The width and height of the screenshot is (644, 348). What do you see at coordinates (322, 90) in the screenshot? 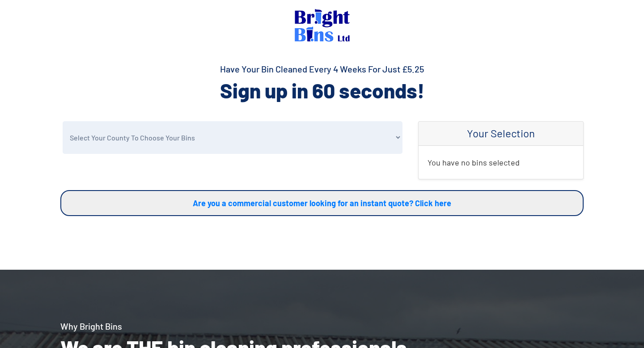
I see `h2: Sign up in 60 seconds!` at bounding box center [322, 90].